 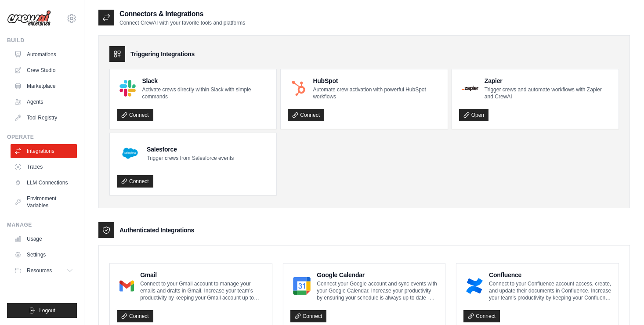 What do you see at coordinates (130, 153) in the screenshot?
I see `img: Salesforce Logo` at bounding box center [130, 153].